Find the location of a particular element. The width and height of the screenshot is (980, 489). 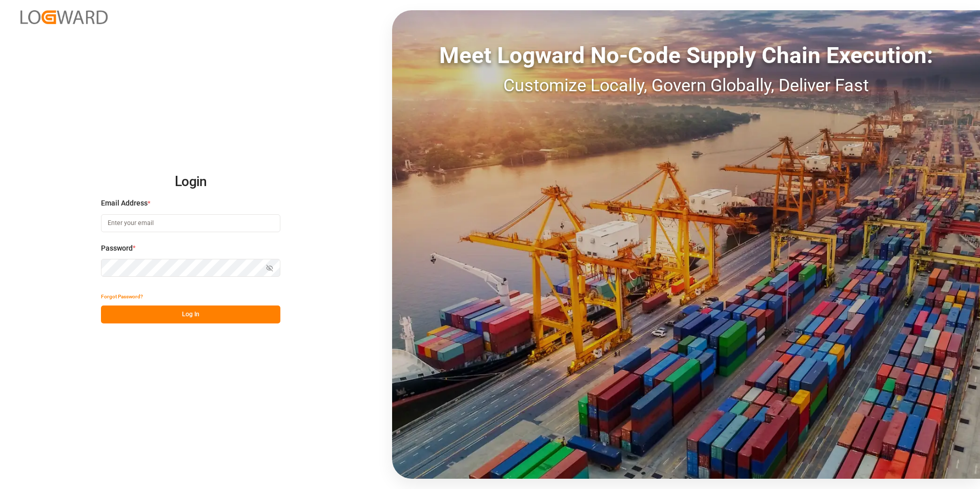

div: Customize Locally, Govern Globally, Deliver Fast is located at coordinates (686, 85).